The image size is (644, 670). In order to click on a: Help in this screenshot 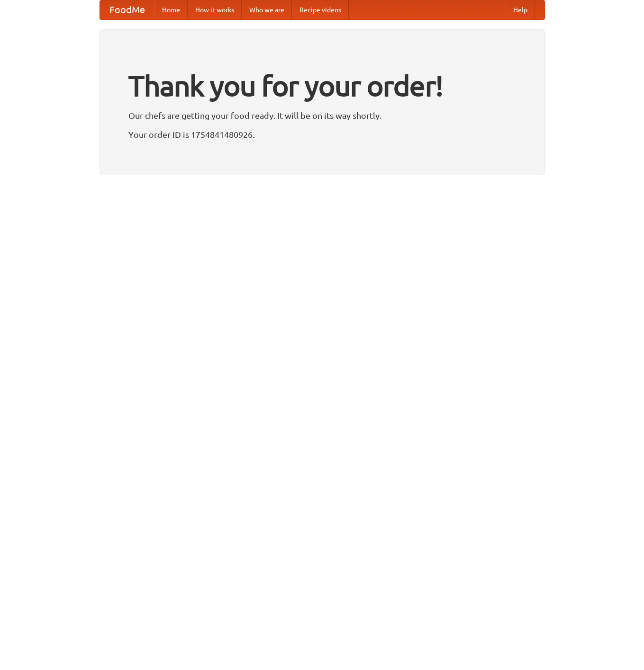, I will do `click(520, 10)`.